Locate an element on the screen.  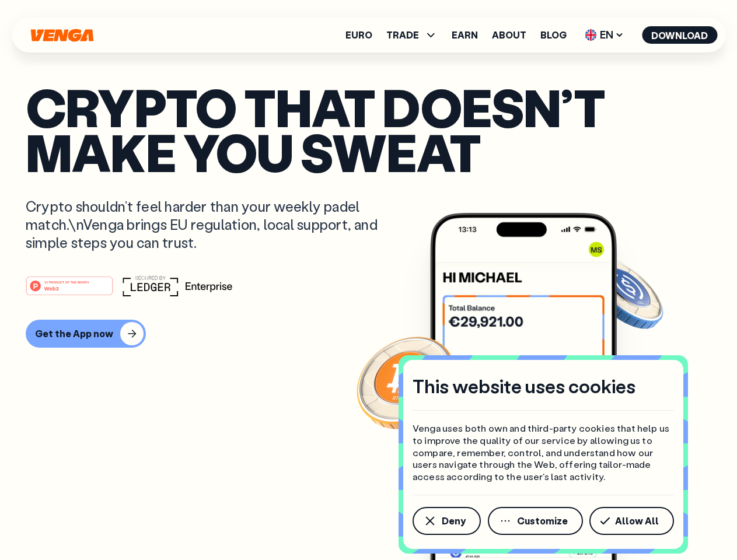
button: Deny is located at coordinates (446, 521).